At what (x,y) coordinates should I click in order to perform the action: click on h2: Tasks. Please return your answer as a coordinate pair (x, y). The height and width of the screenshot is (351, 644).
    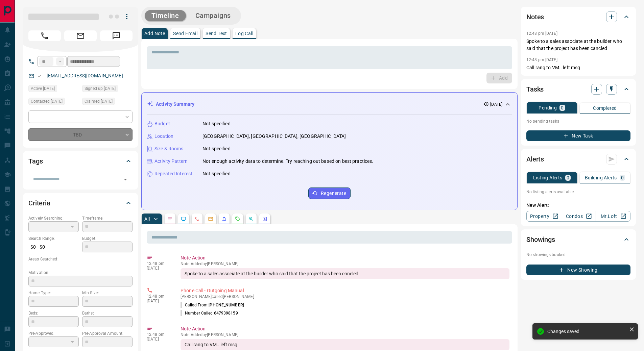
    Looking at the image, I should click on (534, 89).